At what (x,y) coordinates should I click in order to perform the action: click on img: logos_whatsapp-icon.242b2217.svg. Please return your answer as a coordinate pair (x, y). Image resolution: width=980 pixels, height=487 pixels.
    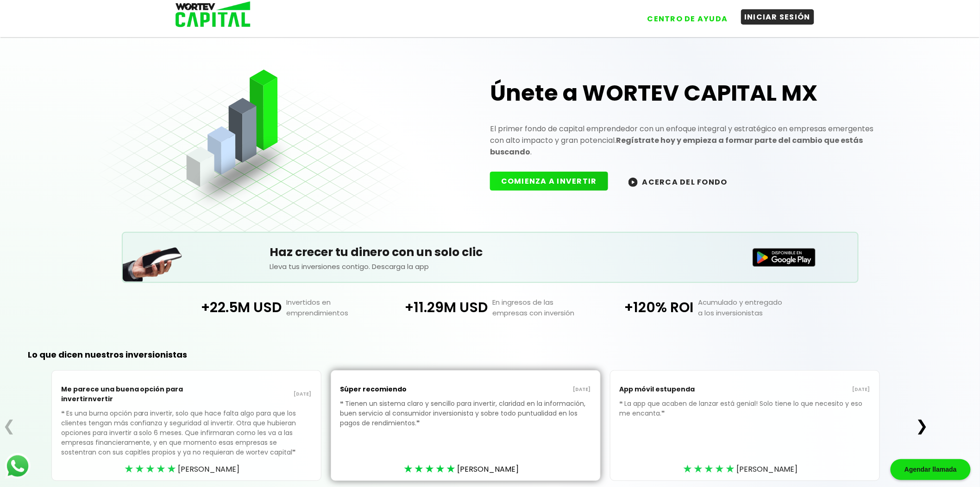
    Looking at the image, I should click on (18, 466).